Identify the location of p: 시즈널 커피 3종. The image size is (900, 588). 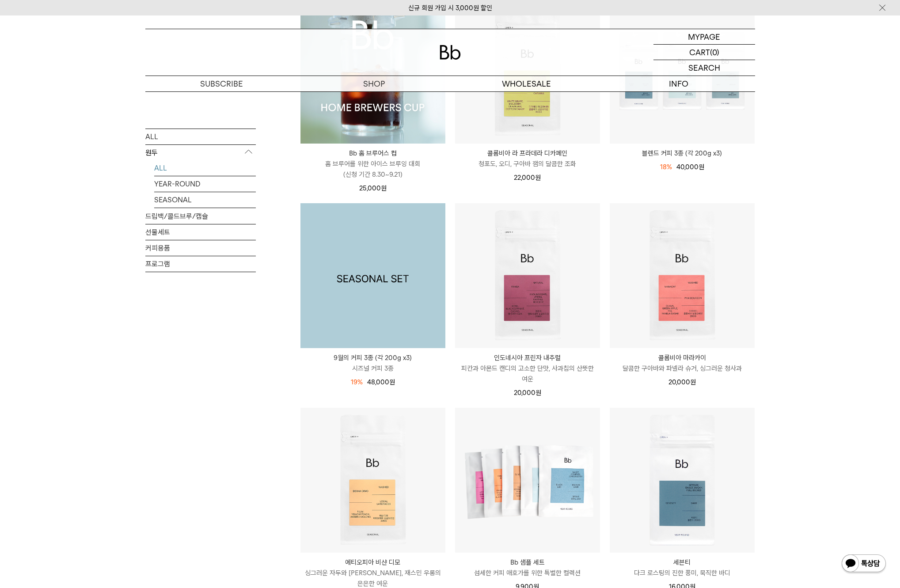
(373, 368).